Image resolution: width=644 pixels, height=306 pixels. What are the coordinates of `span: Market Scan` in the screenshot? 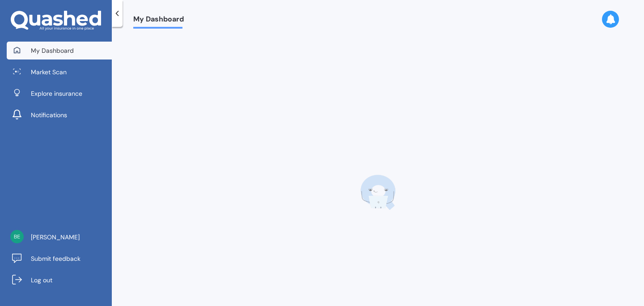 It's located at (49, 72).